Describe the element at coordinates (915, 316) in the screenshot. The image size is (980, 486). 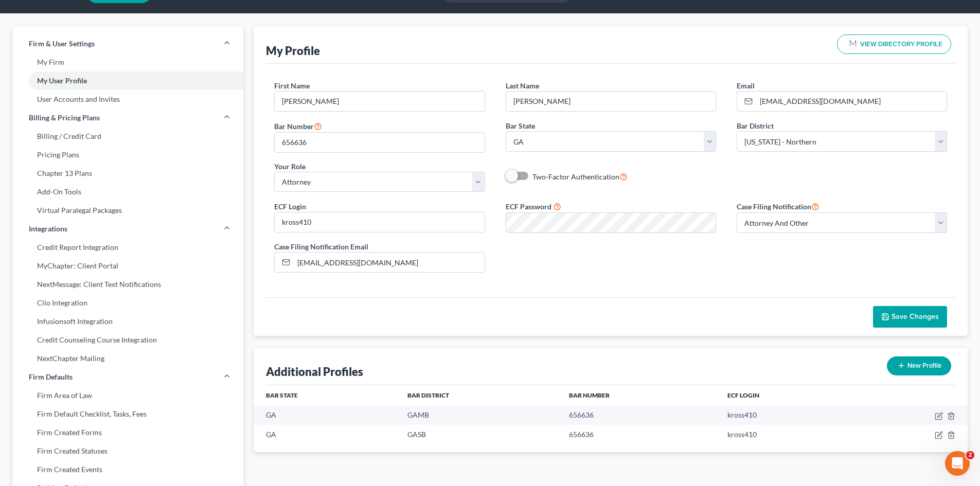
I see `span: Save Changes` at that location.